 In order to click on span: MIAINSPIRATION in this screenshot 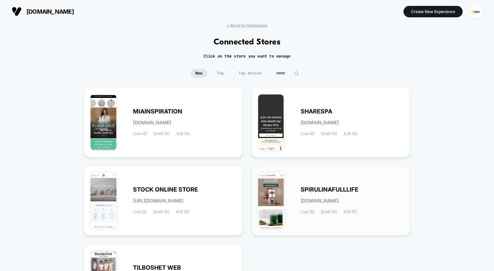, I will do `click(158, 112)`.